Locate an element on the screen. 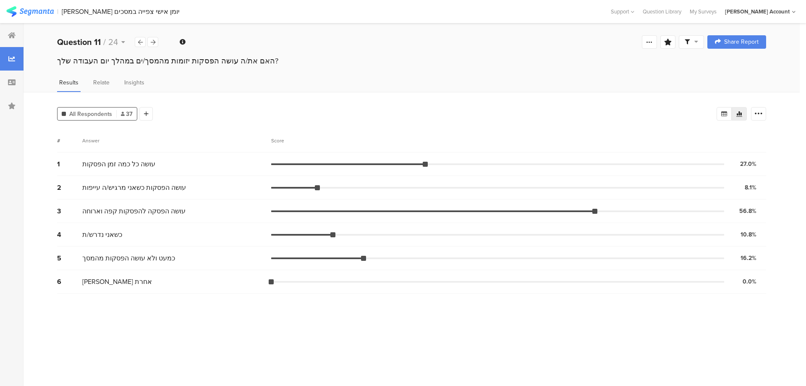 Image resolution: width=806 pixels, height=386 pixels. div: Support is located at coordinates (623, 11).